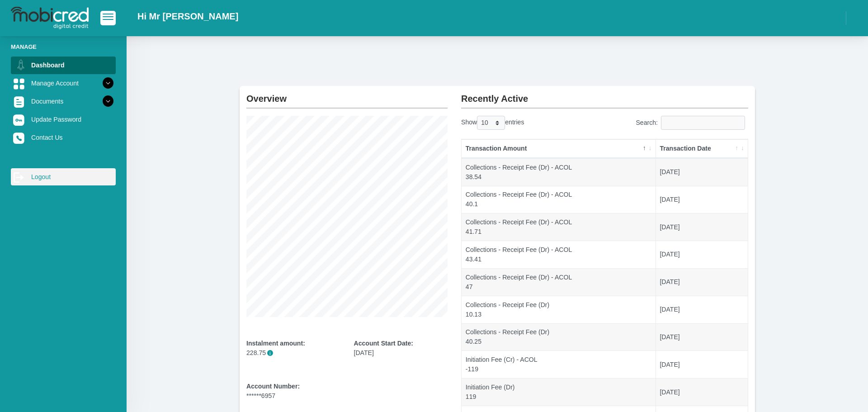 This screenshot has width=868, height=412. What do you see at coordinates (347, 95) in the screenshot?
I see `h2: Overview` at bounding box center [347, 95].